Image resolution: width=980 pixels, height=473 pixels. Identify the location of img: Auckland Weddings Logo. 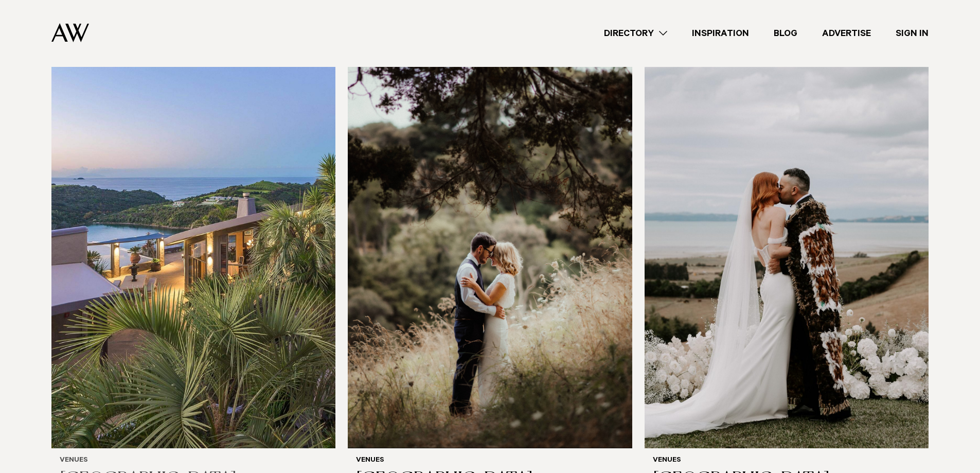
(70, 33).